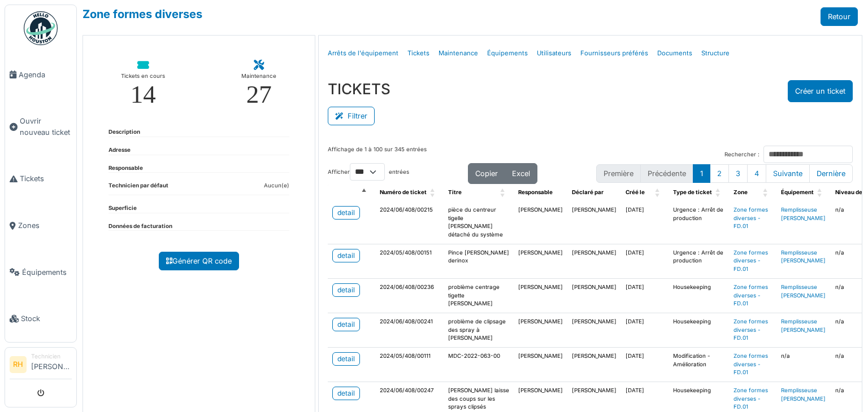  I want to click on a: Générer QR code, so click(199, 261).